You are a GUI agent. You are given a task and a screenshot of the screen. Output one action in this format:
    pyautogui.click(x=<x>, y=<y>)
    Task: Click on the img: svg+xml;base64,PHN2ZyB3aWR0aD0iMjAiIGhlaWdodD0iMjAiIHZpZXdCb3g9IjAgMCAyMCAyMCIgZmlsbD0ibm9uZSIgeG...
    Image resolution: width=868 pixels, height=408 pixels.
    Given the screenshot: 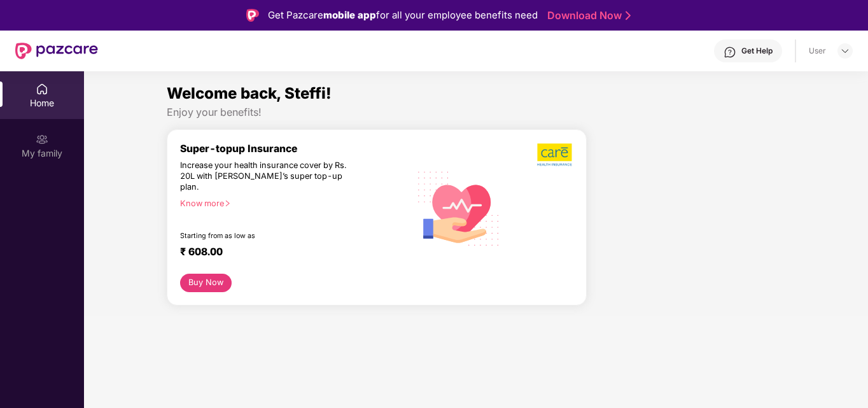 What is the action you would take?
    pyautogui.click(x=42, y=140)
    